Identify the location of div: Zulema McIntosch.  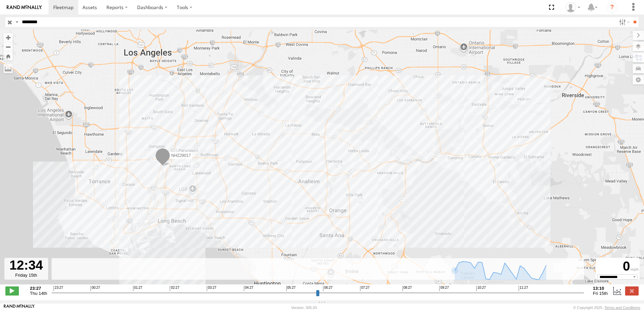
(573, 7).